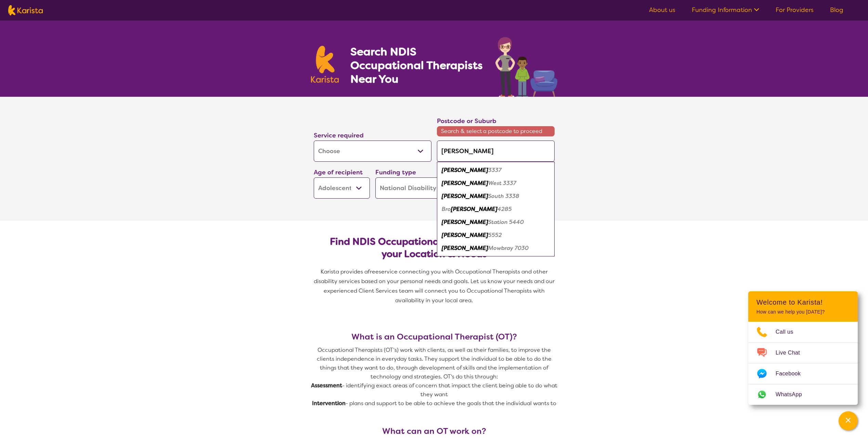 The width and height of the screenshot is (868, 439). I want to click on div: Bromelton 4285, so click(496, 209).